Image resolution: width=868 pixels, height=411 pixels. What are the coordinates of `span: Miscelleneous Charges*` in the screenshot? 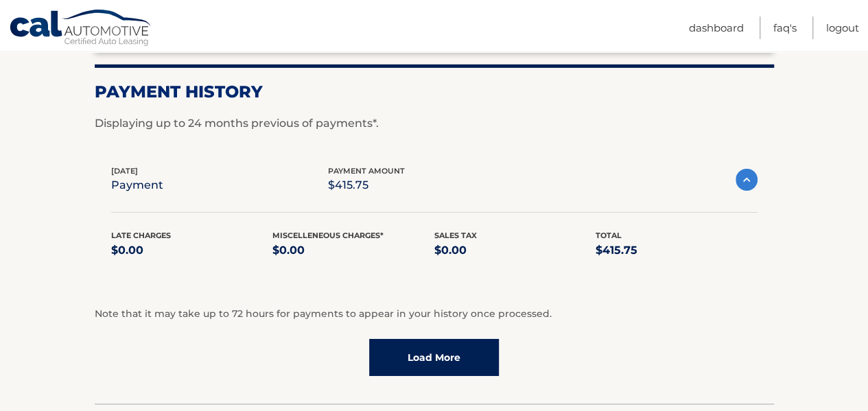 It's located at (328, 236).